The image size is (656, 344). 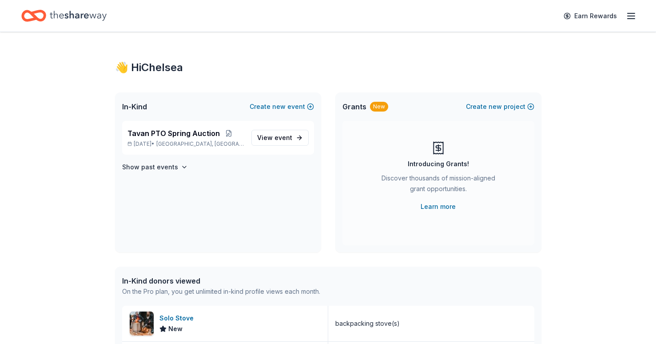 I want to click on span: In-Kind, so click(x=135, y=107).